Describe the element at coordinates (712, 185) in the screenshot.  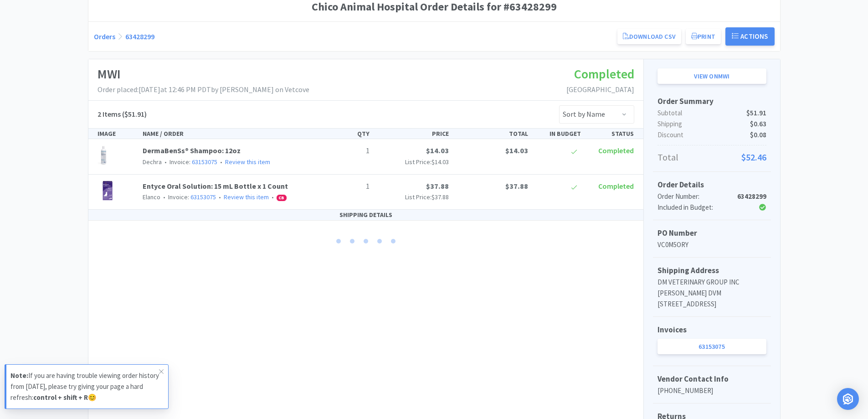
I see `h5: Order Details` at that location.